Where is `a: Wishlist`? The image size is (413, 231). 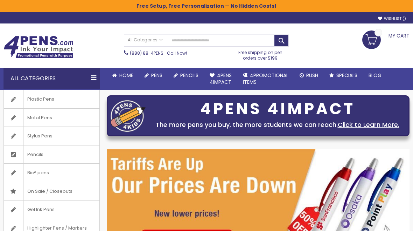 a: Wishlist is located at coordinates (392, 19).